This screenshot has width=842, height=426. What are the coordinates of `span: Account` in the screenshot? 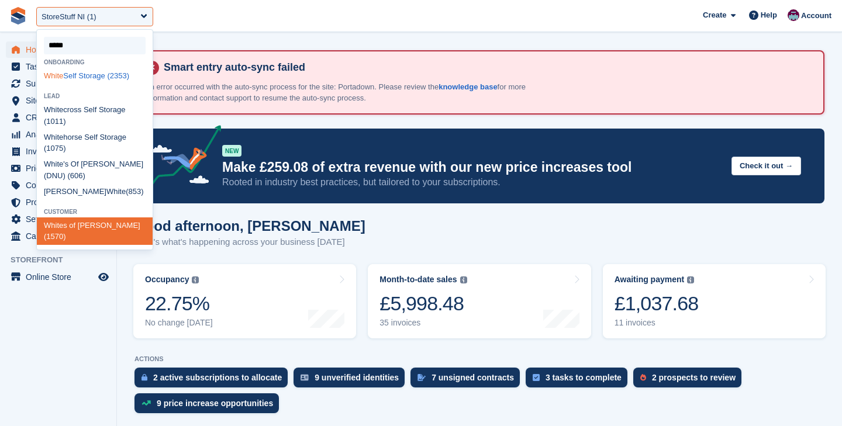 It's located at (817, 16).